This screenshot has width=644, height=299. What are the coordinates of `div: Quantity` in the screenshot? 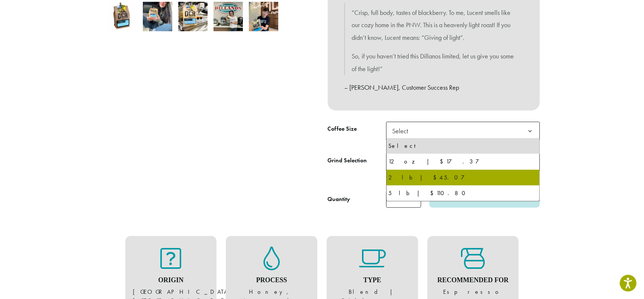 It's located at (339, 199).